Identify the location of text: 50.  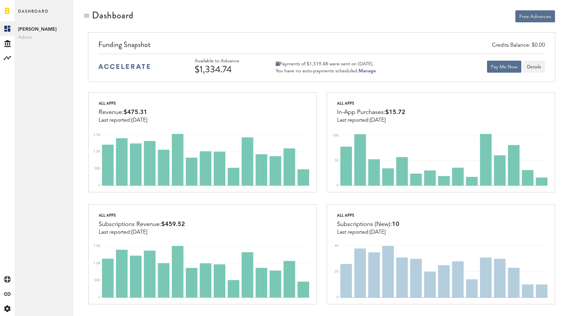
(337, 161).